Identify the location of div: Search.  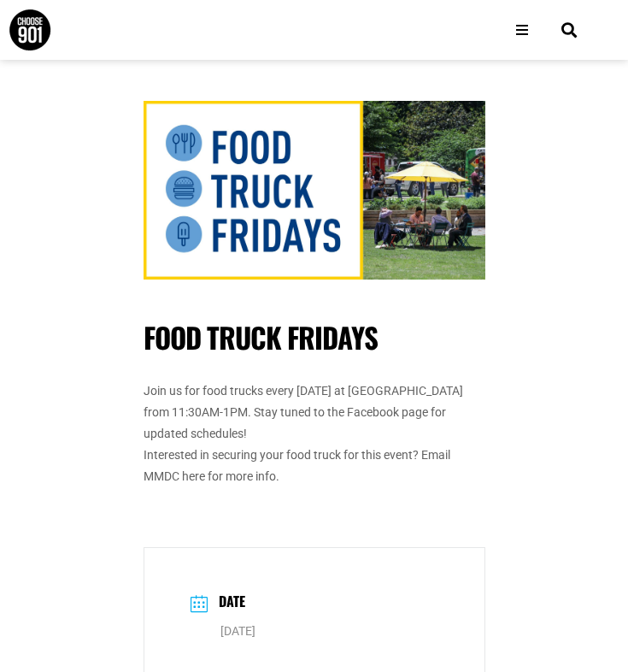
(568, 30).